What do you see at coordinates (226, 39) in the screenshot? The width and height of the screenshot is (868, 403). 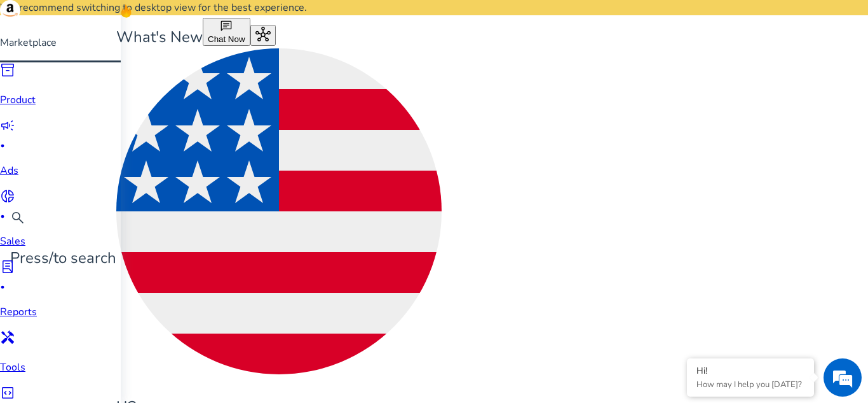 I see `span: Chat Now` at bounding box center [226, 39].